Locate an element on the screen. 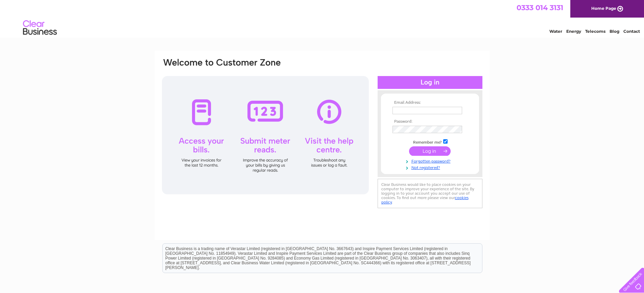  img: logo.png is located at coordinates (40, 28).